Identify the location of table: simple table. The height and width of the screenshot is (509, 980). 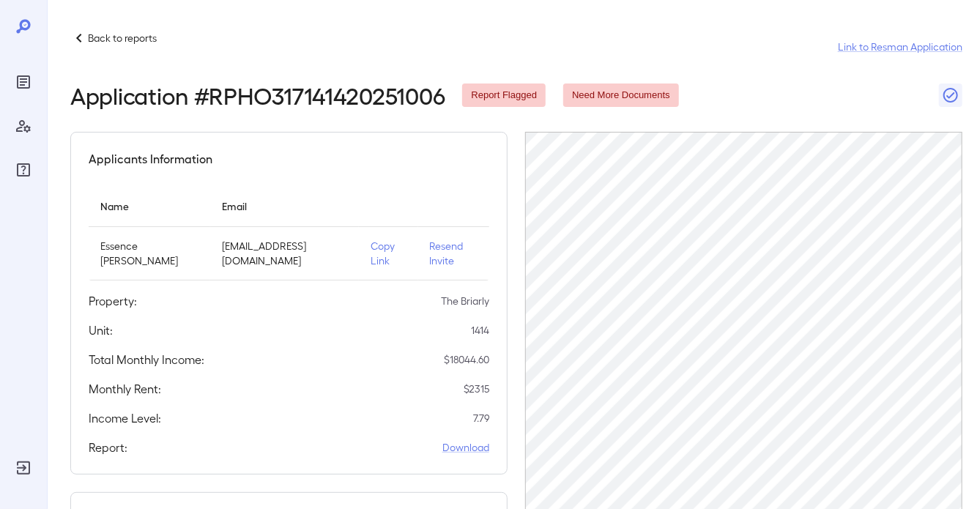
(289, 233).